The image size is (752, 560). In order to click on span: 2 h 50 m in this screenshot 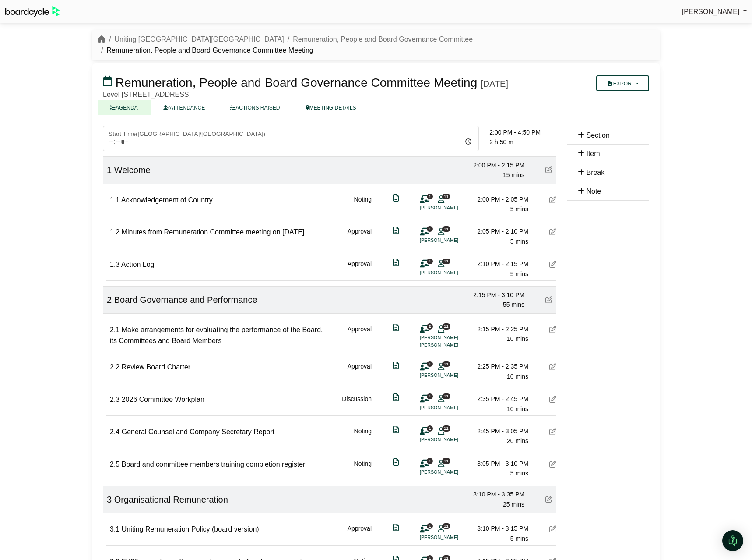, I will do `click(502, 142)`.